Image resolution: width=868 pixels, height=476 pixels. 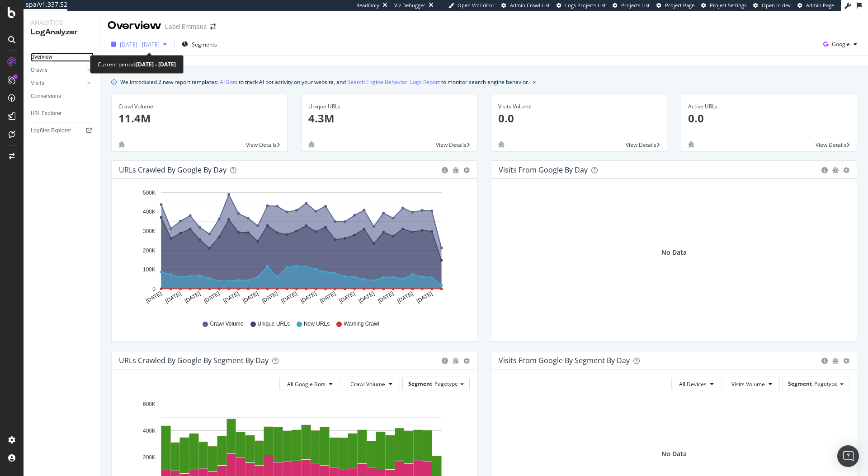 I want to click on button: Visits Volume, so click(x=752, y=384).